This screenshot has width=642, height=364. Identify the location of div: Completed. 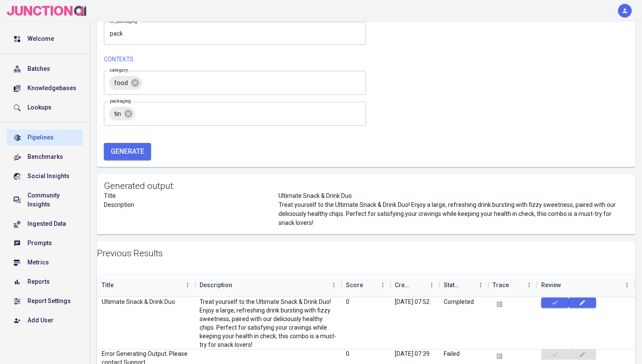
(464, 323).